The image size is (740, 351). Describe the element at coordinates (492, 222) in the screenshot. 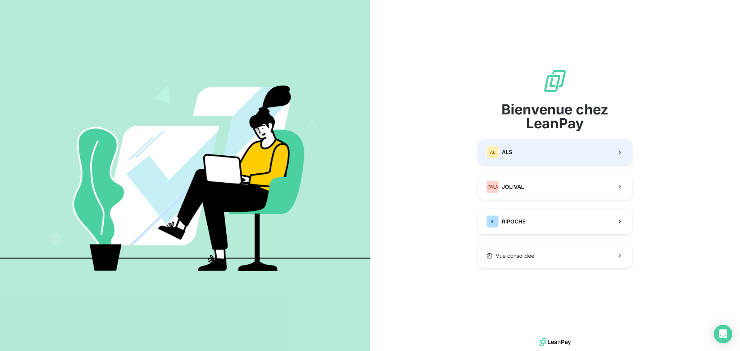

I see `div: RI` at that location.